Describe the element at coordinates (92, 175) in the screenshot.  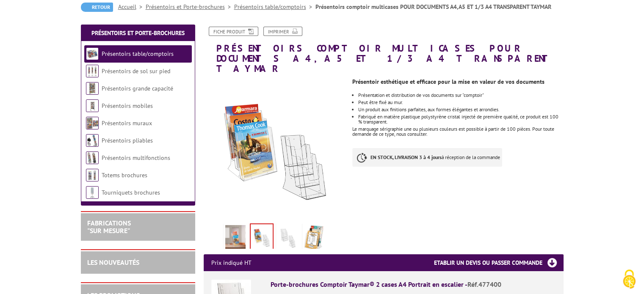
I see `img: Totems brochures` at that location.